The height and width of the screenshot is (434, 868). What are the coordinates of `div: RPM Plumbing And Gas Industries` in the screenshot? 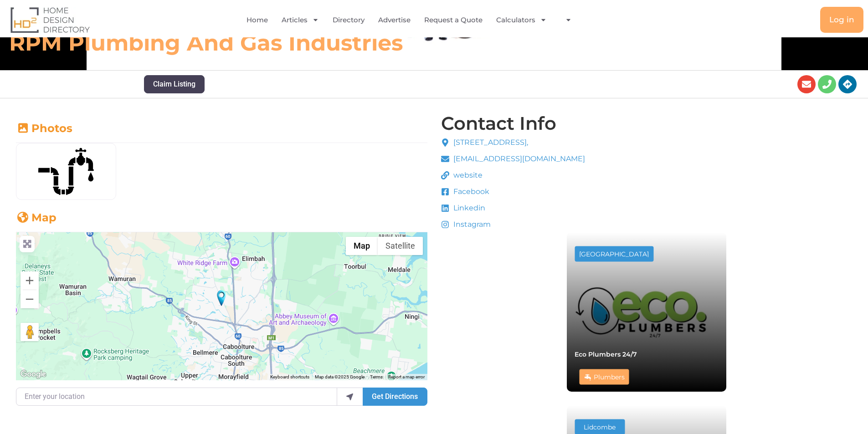 It's located at (222, 298).